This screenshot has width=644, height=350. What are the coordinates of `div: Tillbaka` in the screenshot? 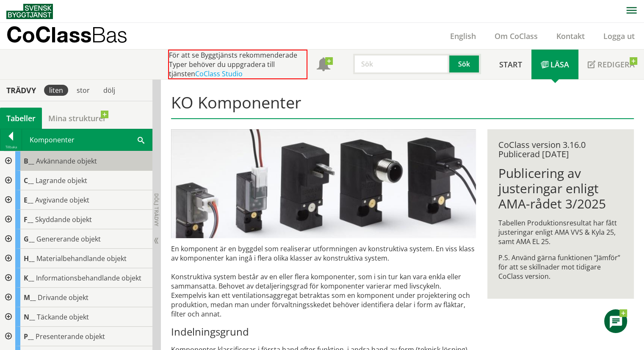 It's located at (11, 147).